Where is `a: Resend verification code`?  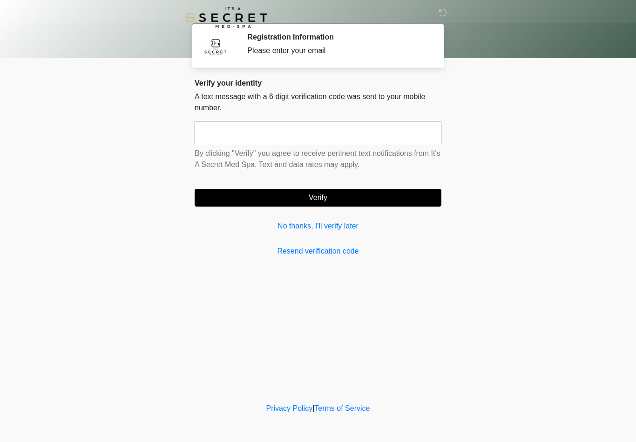
a: Resend verification code is located at coordinates (318, 251).